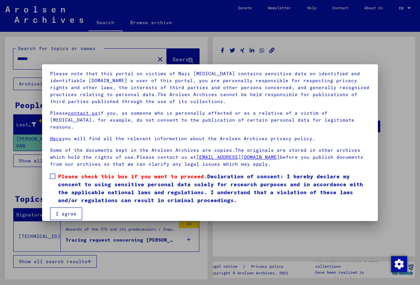 The width and height of the screenshot is (420, 285). Describe the element at coordinates (214, 188) in the screenshot. I see `span: Declaration of consent: I hereby declare my consent to using sensitive personal data solely for r...` at that location.